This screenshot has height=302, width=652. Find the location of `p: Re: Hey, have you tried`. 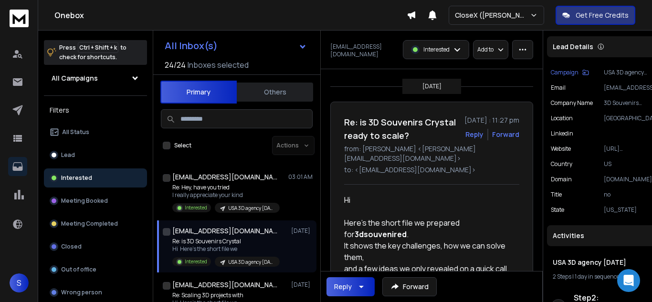

p: Re: Hey, have you tried is located at coordinates (226, 188).